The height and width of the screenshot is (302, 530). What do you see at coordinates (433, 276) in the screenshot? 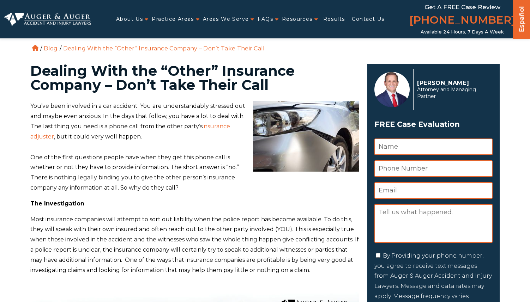
I see `label: By Providing your phone number, you agree to receive text messages from Auger & Auger Accident an...` at bounding box center [433, 276].